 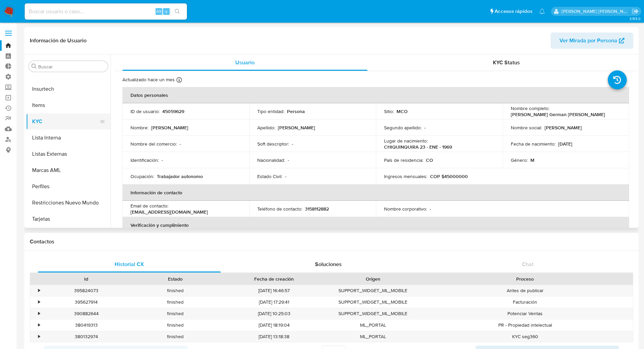 What do you see at coordinates (271, 160) in the screenshot?
I see `p: Nacionalidad :` at bounding box center [271, 160].